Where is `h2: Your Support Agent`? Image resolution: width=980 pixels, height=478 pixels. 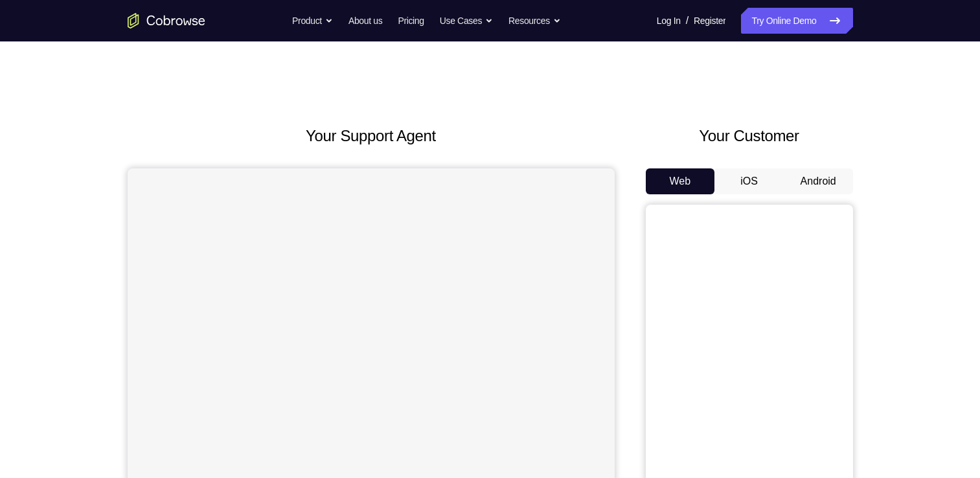
h2: Your Support Agent is located at coordinates (371, 136).